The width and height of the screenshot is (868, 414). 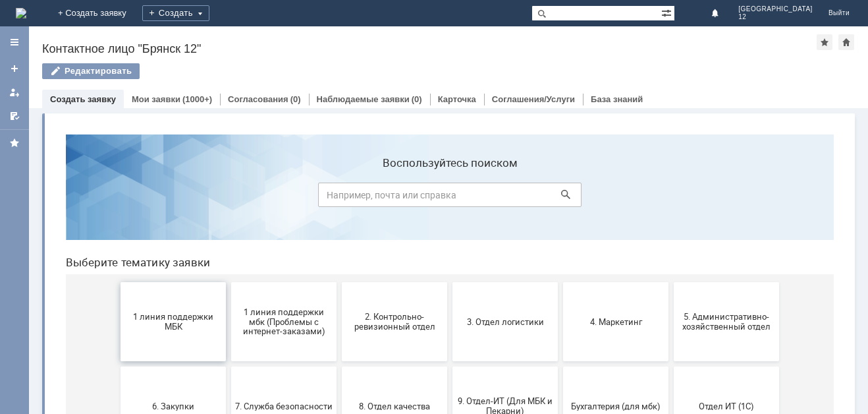 I want to click on button: 3. Отдел логистики, so click(x=450, y=198).